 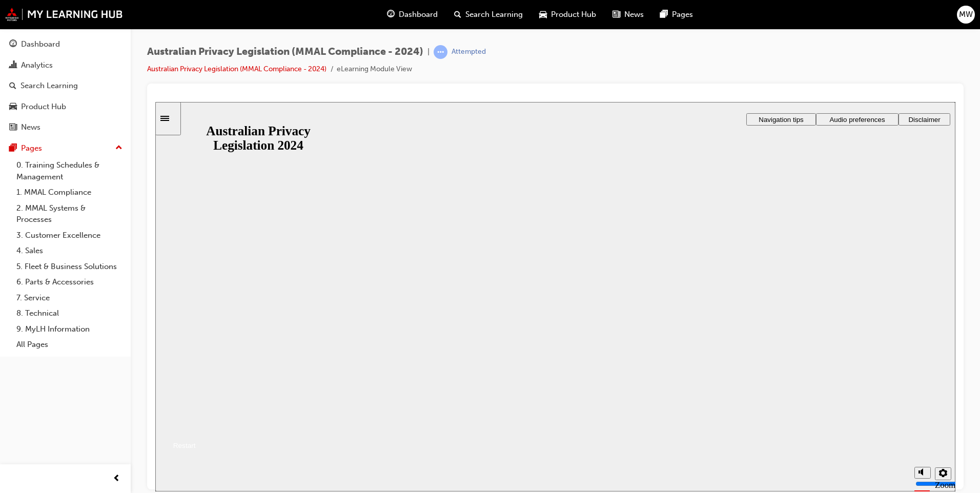 I want to click on button: DashboardAnalyticsSearch LearningProduct HubNews, so click(x=65, y=85).